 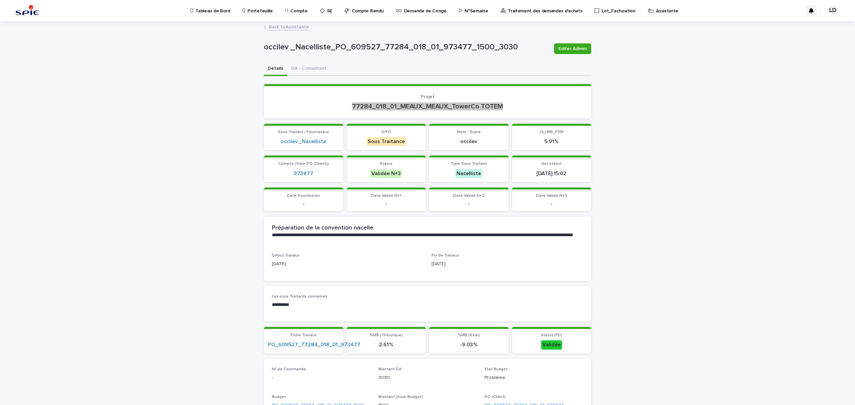 What do you see at coordinates (572, 49) in the screenshot?
I see `span: Editer Admini` at bounding box center [572, 49].